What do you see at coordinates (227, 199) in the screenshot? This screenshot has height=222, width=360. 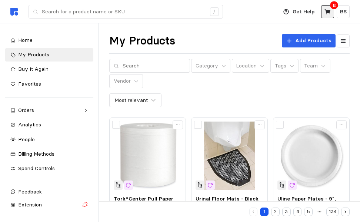 I see `span: Urinal Floor Mats - Black` at bounding box center [227, 199].